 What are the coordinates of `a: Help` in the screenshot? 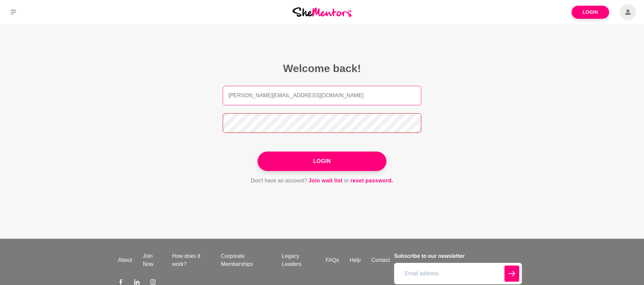 It's located at (355, 260).